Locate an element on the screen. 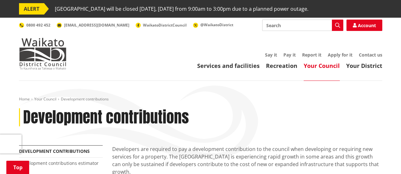 Image resolution: width=401 pixels, height=174 pixels. span: @WaikatoDistrict is located at coordinates (217, 25).